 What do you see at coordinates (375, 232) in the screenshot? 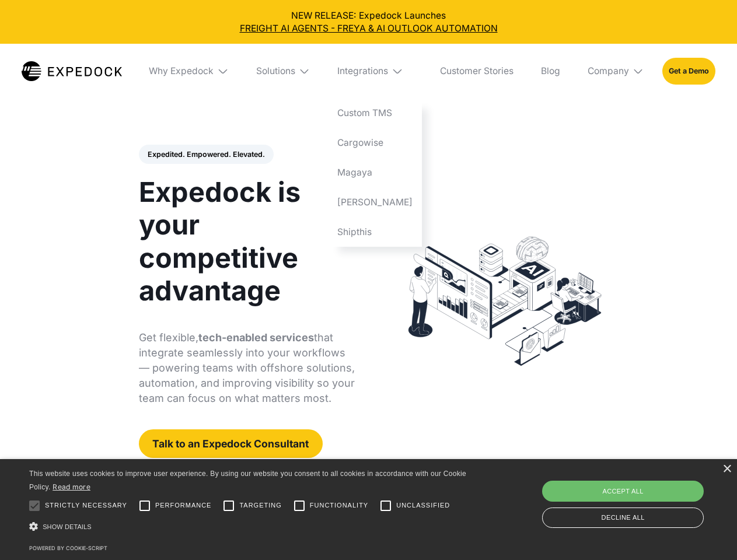
I see `a: Shipthis` at bounding box center [375, 232].